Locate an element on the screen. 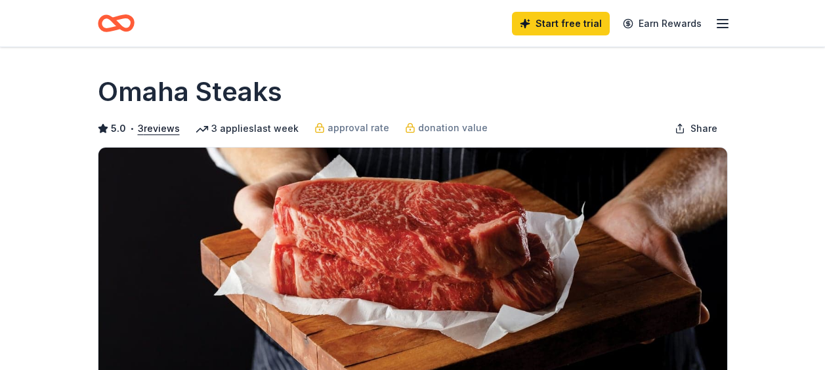 This screenshot has width=825, height=370. button: 3reviews is located at coordinates (159, 129).